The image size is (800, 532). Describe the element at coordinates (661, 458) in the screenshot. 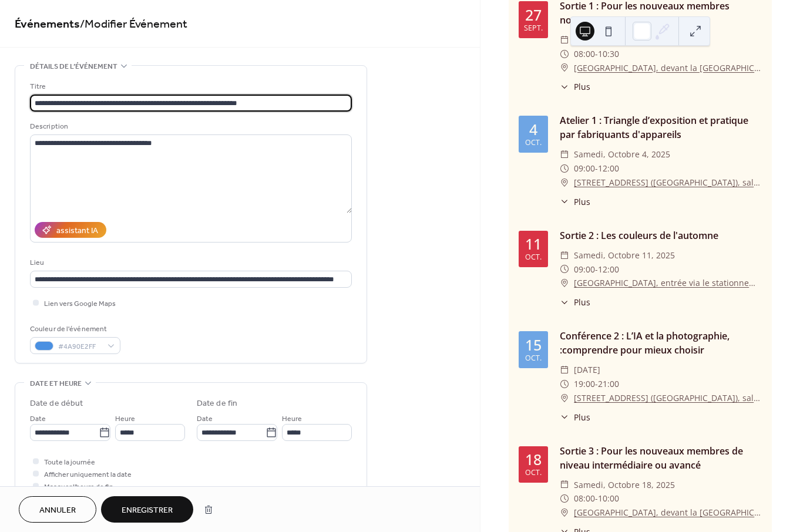

I see `div: Sortie 3 : Pour les nouveaux membres de niveau intermédiaire ou avancé` at that location.